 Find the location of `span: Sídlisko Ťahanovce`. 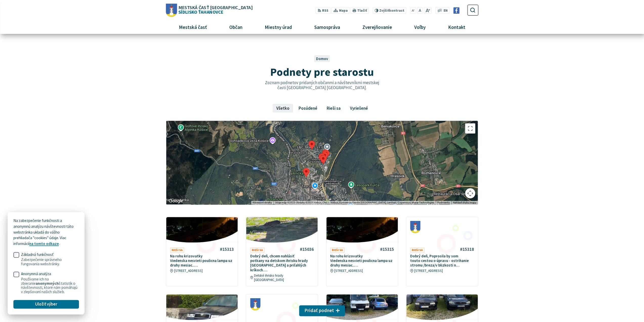

span: Sídlisko Ťahanovce is located at coordinates (215, 10).